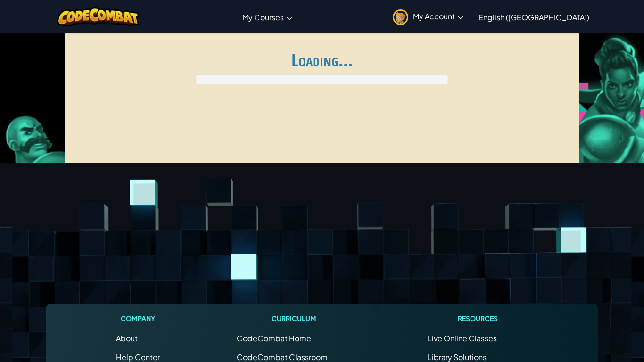 The width and height of the screenshot is (644, 362). Describe the element at coordinates (282, 357) in the screenshot. I see `a: CodeCombat Classroom` at that location.